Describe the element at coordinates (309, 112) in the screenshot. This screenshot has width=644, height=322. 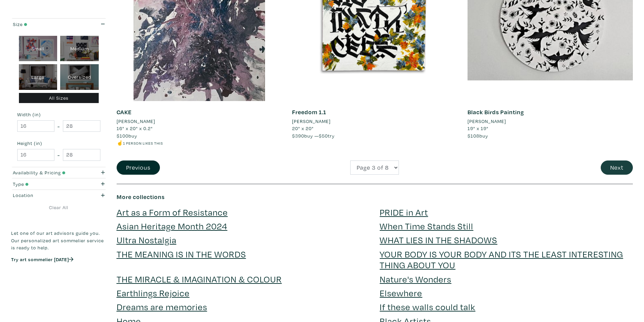
I see `a: Freedom 1.1` at that location.